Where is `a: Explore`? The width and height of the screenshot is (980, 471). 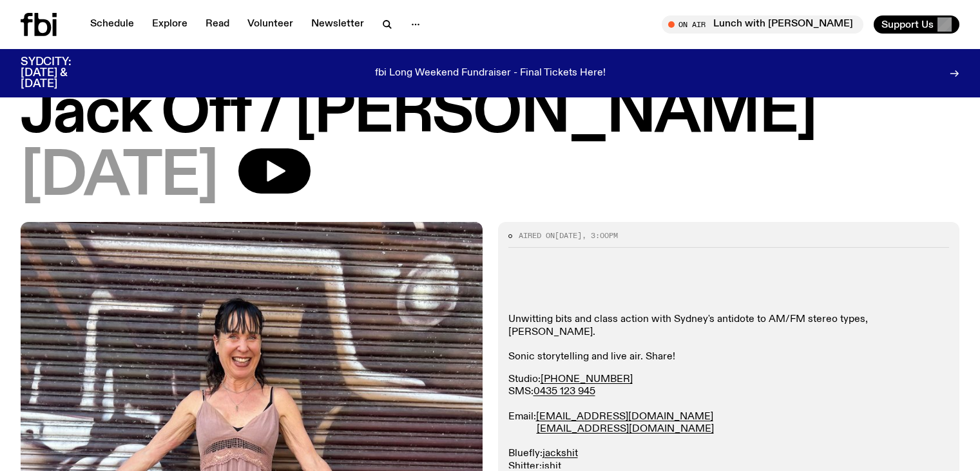
a: Explore is located at coordinates (170, 25).